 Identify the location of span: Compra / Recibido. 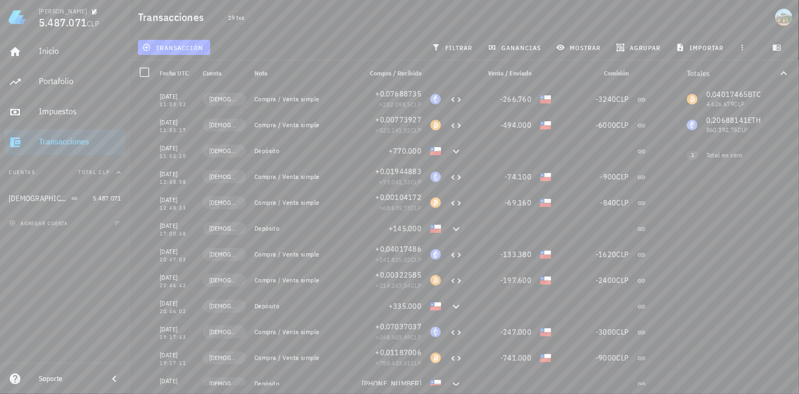
(396, 73).